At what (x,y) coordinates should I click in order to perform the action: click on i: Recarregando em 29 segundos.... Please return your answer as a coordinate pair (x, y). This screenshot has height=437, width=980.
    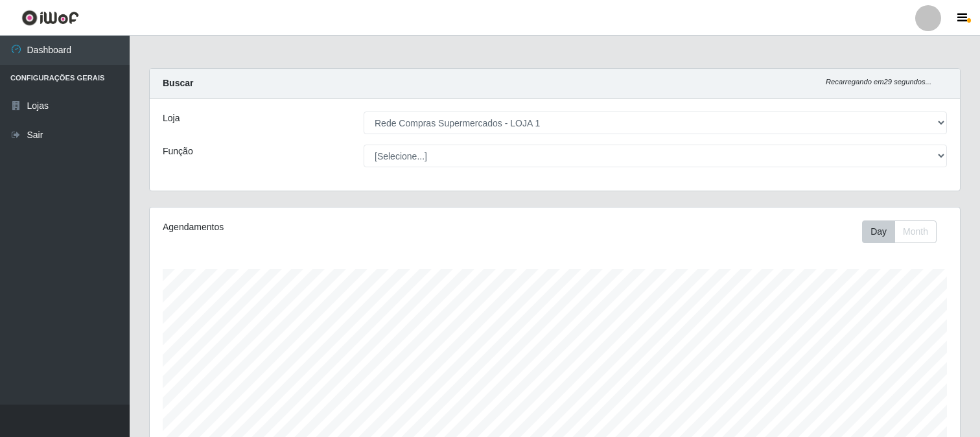
    Looking at the image, I should click on (878, 82).